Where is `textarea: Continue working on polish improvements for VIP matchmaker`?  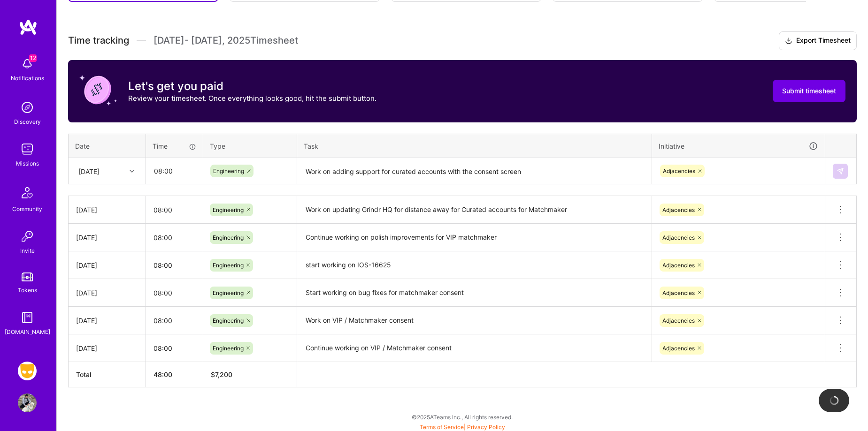
textarea: Continue working on polish improvements for VIP matchmaker is located at coordinates (474, 237).